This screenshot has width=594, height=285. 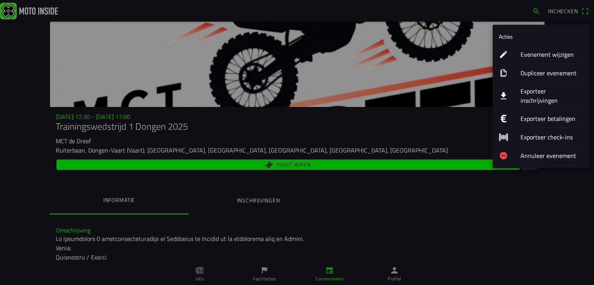 What do you see at coordinates (503, 137) in the screenshot?
I see `ion-icon: barcode` at bounding box center [503, 137].